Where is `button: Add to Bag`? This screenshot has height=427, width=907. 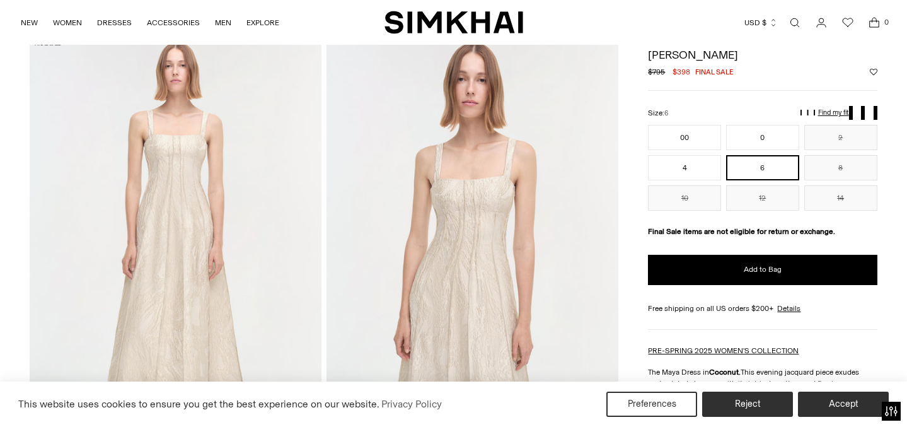 button: Add to Bag is located at coordinates (762, 270).